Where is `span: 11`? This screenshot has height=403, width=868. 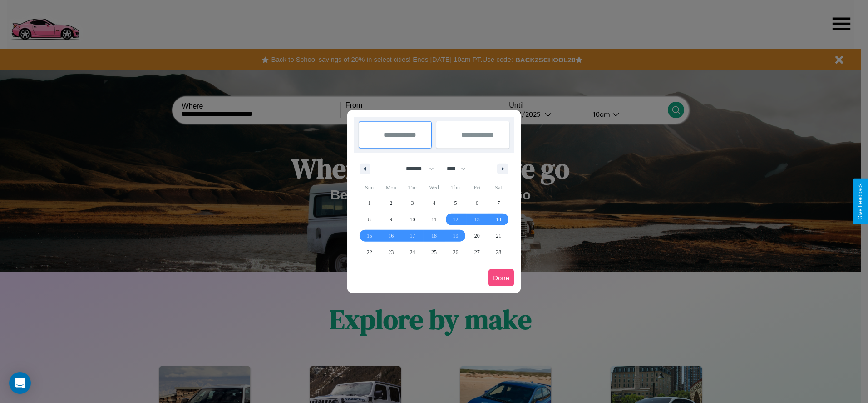
span: 11 is located at coordinates (434, 219).